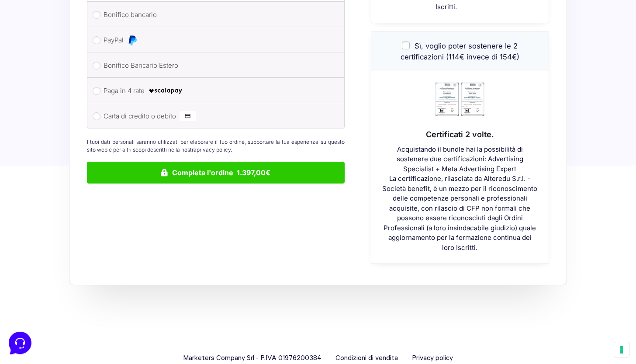 This screenshot has height=364, width=636. What do you see at coordinates (460, 213) in the screenshot?
I see `p: La certificazione, rilasciata da Alteredu S.r.l. - Società benefit, è un mezzo per il riconoscime...` at bounding box center [460, 213].